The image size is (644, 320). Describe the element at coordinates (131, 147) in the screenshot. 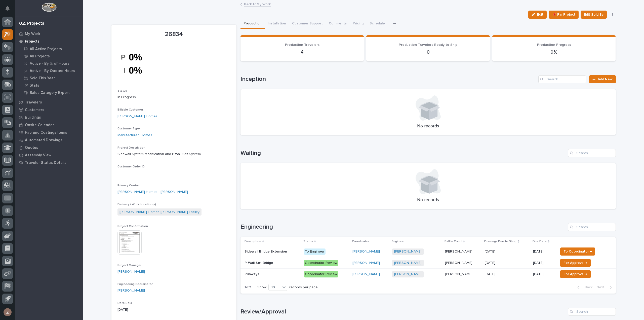

I see `span: Project Description` at that location.